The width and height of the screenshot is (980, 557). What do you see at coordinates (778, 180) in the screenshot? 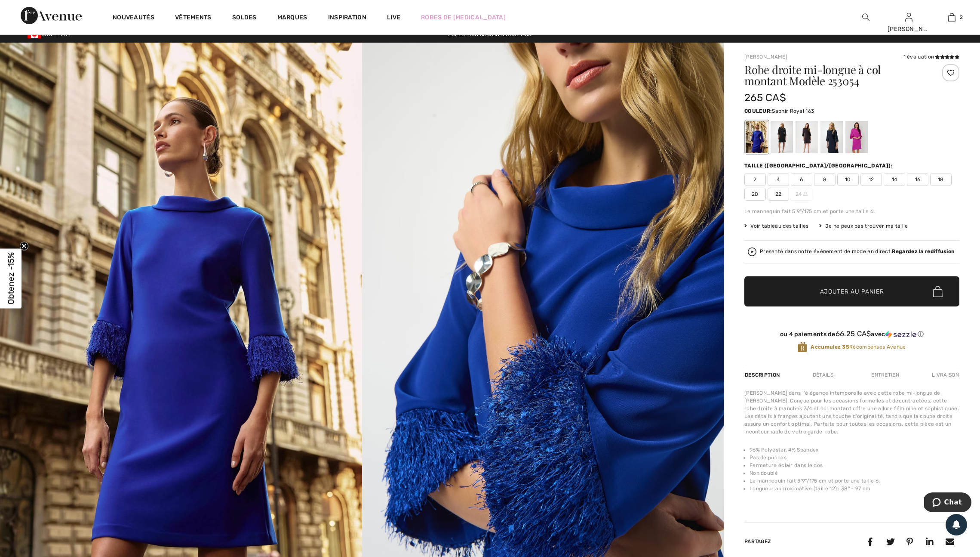
I see `span: 4` at bounding box center [778, 180].